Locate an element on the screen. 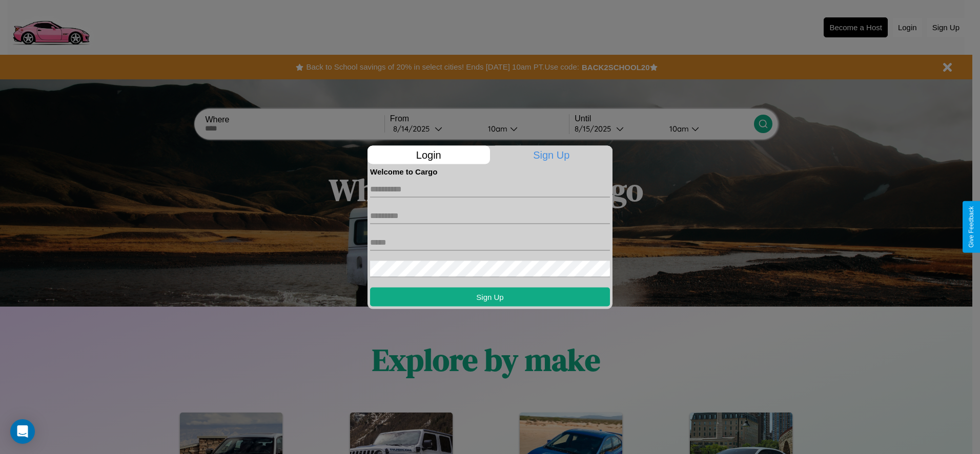  p: Login is located at coordinates (429, 155).